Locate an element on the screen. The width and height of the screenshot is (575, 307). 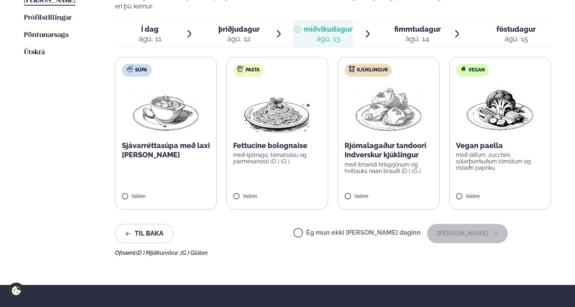
p: Vegan paella is located at coordinates (500, 145).